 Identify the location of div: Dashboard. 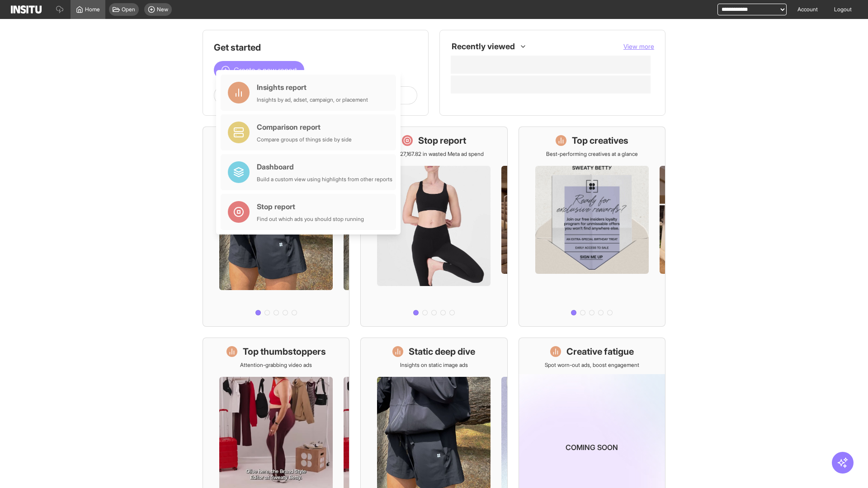
(324, 167).